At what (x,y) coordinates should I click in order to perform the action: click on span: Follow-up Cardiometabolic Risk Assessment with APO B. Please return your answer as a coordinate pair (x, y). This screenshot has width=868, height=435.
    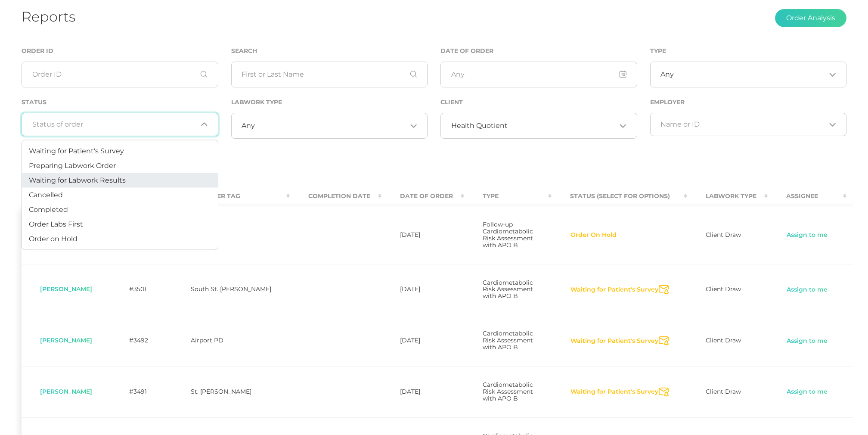
    Looking at the image, I should click on (508, 235).